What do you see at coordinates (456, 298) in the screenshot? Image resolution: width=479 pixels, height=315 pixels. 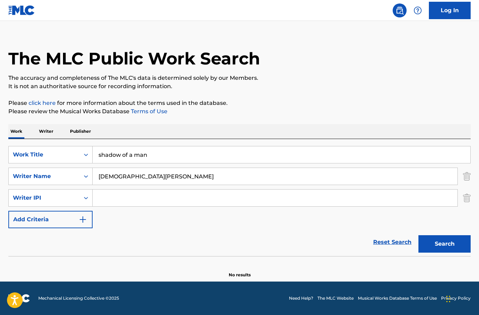 I see `a: Privacy Policy` at bounding box center [456, 298].